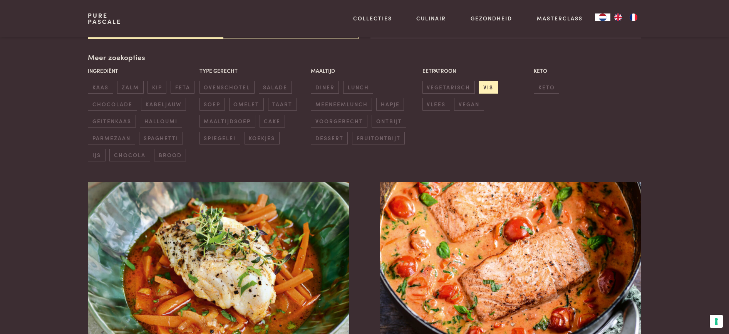 The height and width of the screenshot is (334, 729). What do you see at coordinates (325, 87) in the screenshot?
I see `span: diner` at bounding box center [325, 87].